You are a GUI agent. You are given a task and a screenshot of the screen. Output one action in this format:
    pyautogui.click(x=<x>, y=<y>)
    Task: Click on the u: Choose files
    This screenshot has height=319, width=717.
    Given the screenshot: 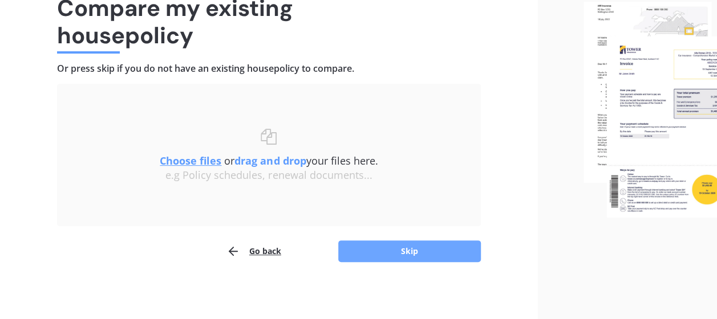 What is the action you would take?
    pyautogui.click(x=190, y=161)
    